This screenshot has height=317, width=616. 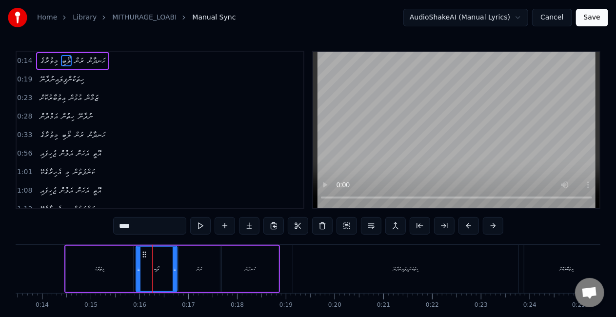 I want to click on span: 0:28, so click(x=24, y=117).